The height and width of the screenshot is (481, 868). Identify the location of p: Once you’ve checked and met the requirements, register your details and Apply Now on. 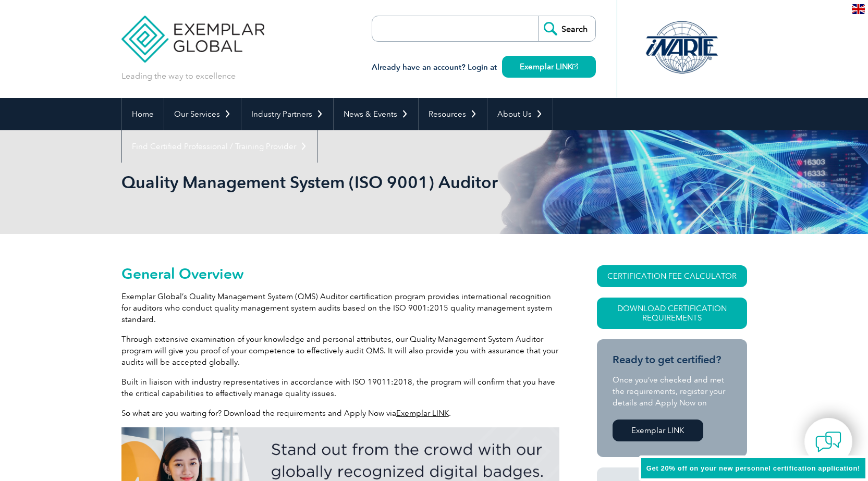
(672, 391).